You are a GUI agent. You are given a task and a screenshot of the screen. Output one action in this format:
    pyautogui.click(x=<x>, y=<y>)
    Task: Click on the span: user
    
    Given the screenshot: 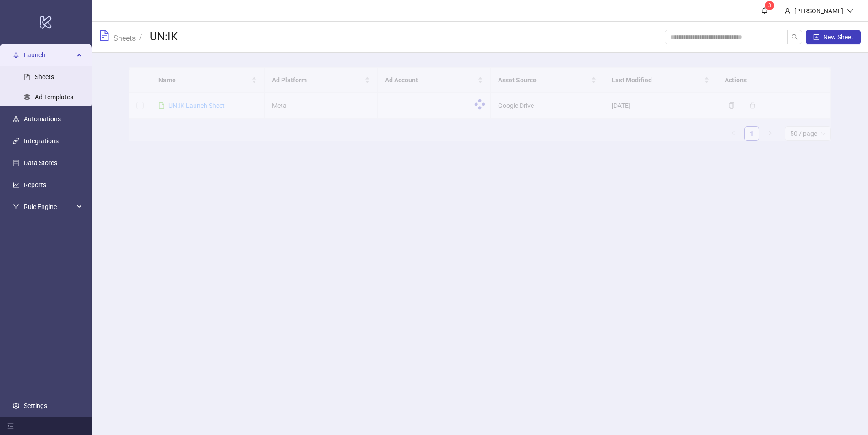 What is the action you would take?
    pyautogui.click(x=787, y=11)
    